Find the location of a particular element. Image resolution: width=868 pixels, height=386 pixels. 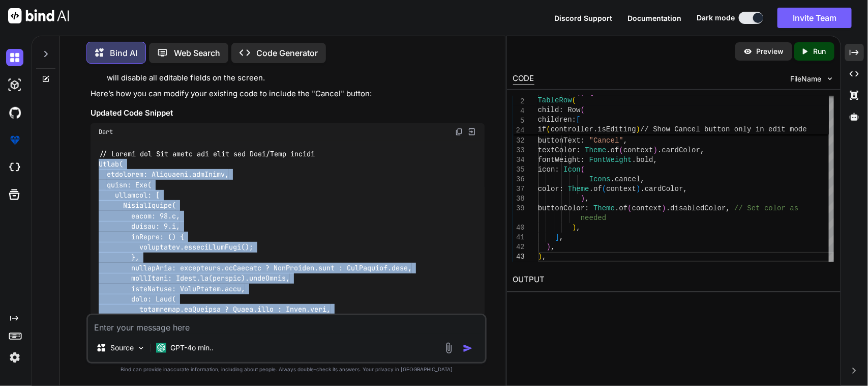

span: Documentation is located at coordinates (654, 18).